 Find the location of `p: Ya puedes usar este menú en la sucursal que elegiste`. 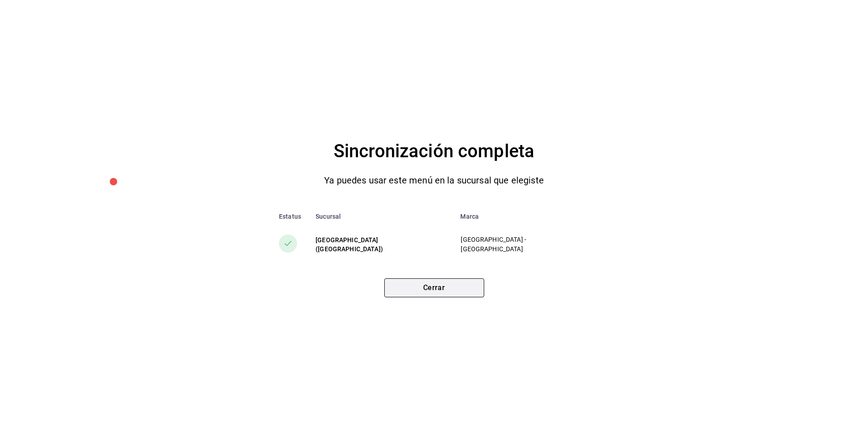

p: Ya puedes usar este menú en la sucursal que elegiste is located at coordinates (434, 180).